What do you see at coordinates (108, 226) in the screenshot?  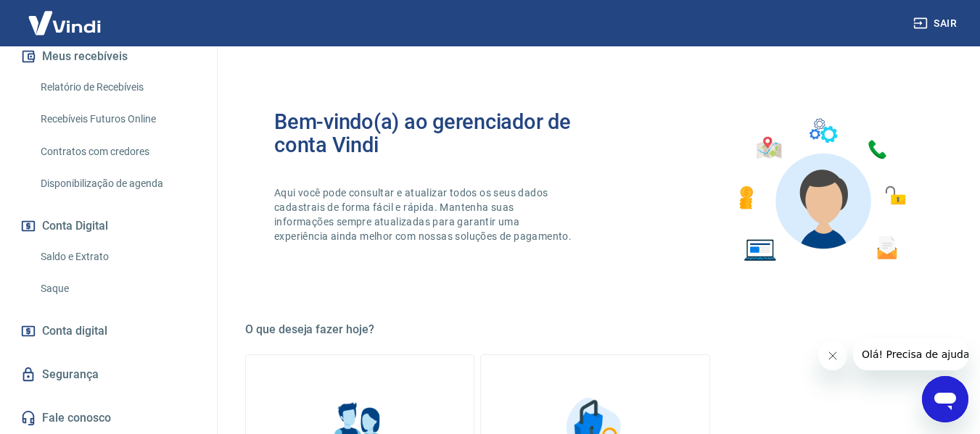 I see `button: Conta Digital` at bounding box center [108, 226].